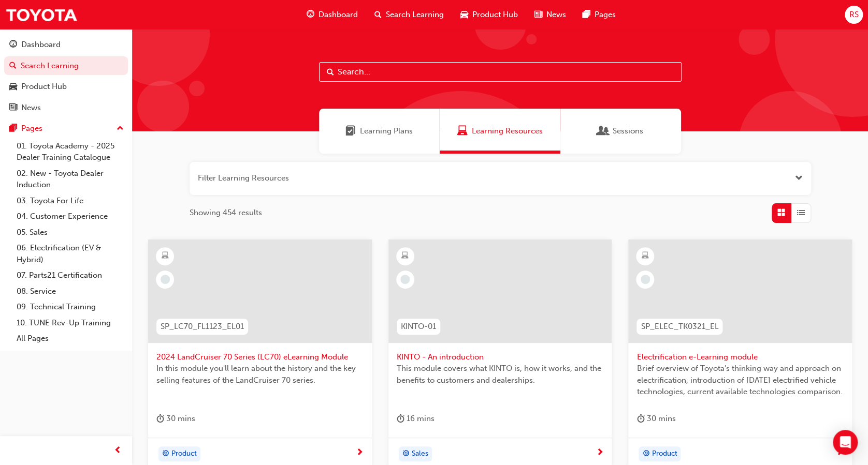 The width and height of the screenshot is (868, 465). Describe the element at coordinates (70, 323) in the screenshot. I see `a: 10. TUNE Rev-Up Training` at that location.